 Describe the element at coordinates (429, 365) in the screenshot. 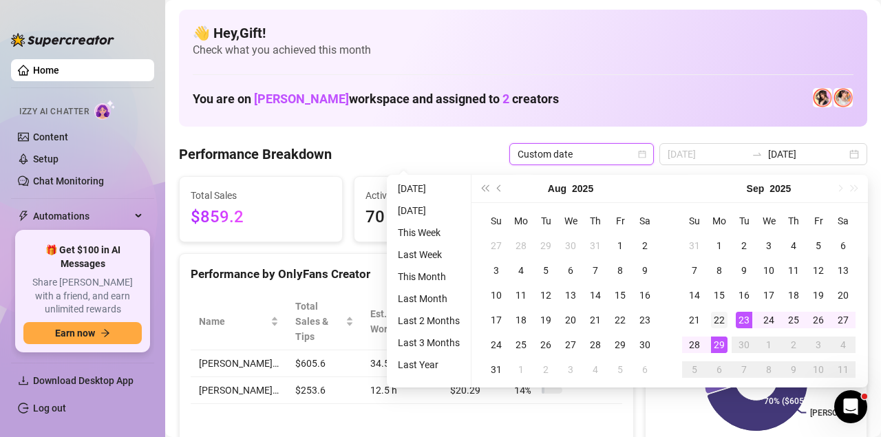

I see `li: Last Year` at that location.